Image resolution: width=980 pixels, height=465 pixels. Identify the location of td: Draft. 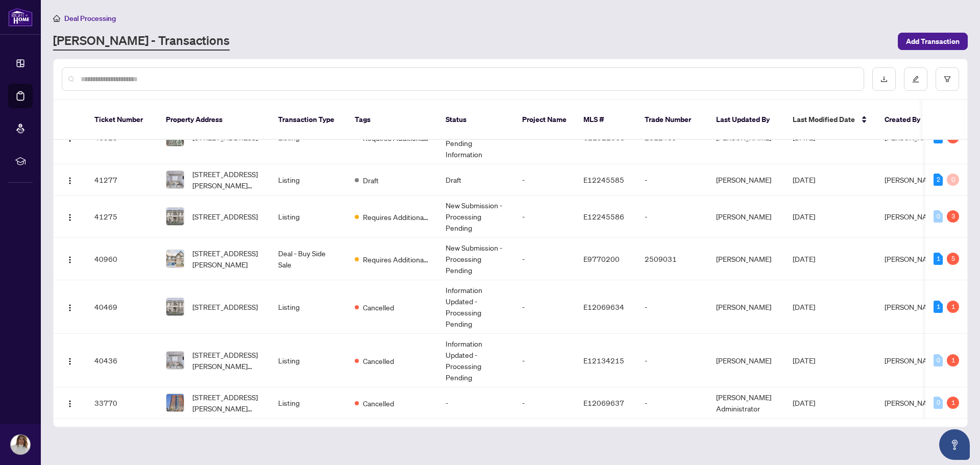
(476, 180).